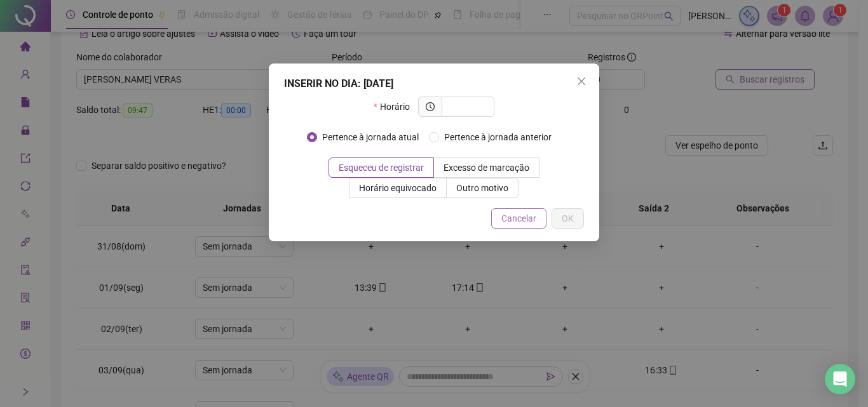  What do you see at coordinates (519, 218) in the screenshot?
I see `span: Cancelar` at bounding box center [519, 218].